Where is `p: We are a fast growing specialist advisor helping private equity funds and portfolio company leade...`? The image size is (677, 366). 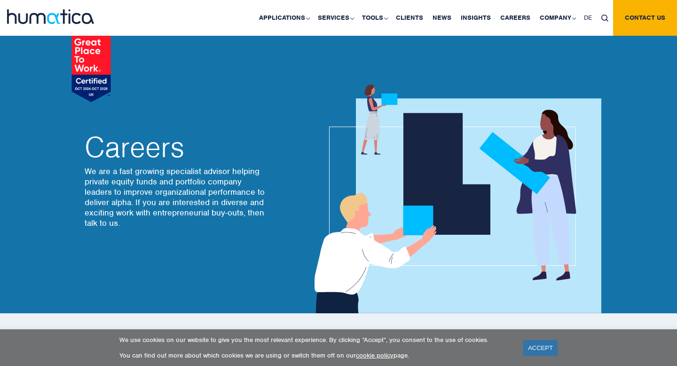 p: We are a fast growing specialist advisor helping private equity funds and portfolio company leade... is located at coordinates (176, 197).